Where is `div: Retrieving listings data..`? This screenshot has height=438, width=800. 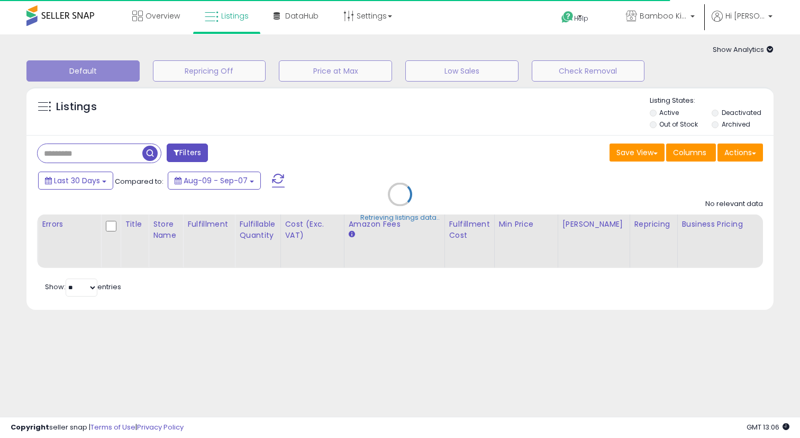
div: Retrieving listings data.. is located at coordinates (400, 218).